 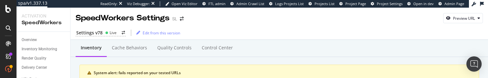 I want to click on a: Open in dev, so click(x=421, y=4).